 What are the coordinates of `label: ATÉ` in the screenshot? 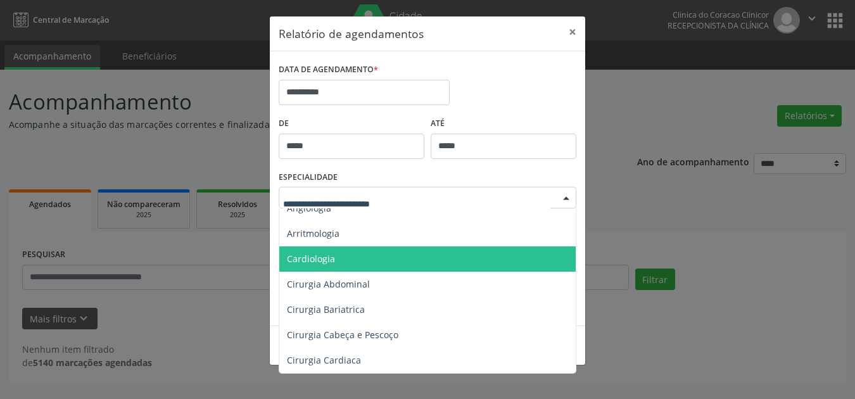 It's located at (504, 124).